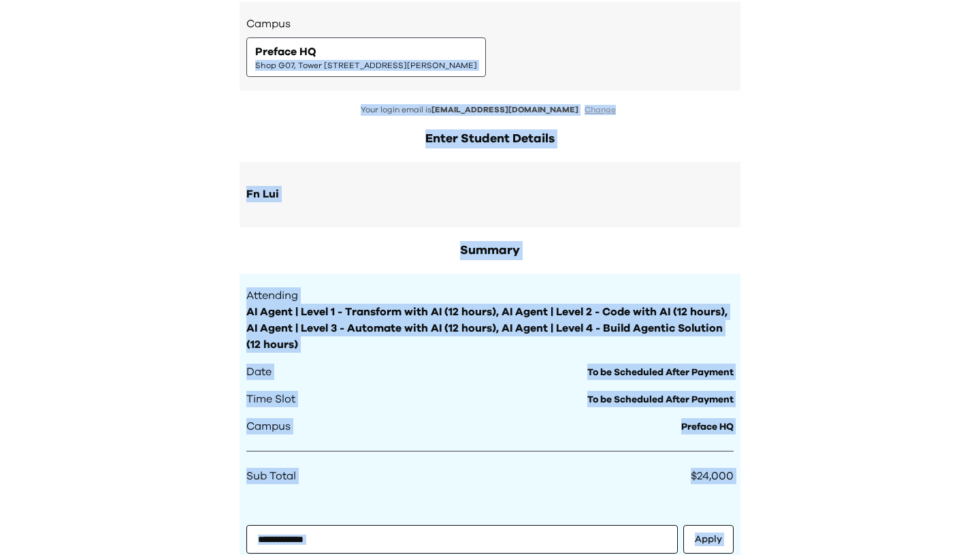 This screenshot has height=555, width=980. What do you see at coordinates (600, 110) in the screenshot?
I see `button: Change` at bounding box center [600, 110].